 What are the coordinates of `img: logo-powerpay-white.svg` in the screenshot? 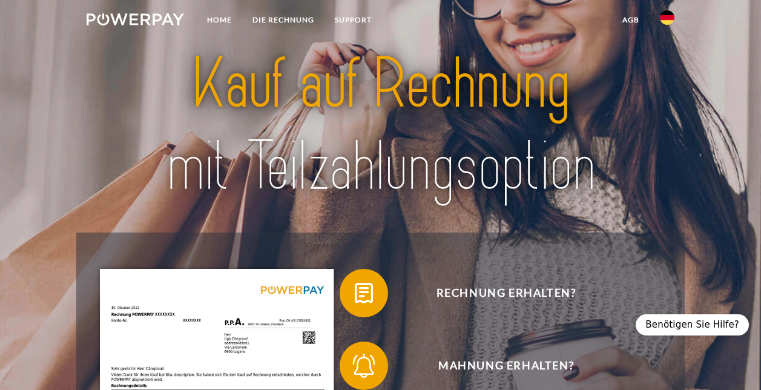 It's located at (135, 19).